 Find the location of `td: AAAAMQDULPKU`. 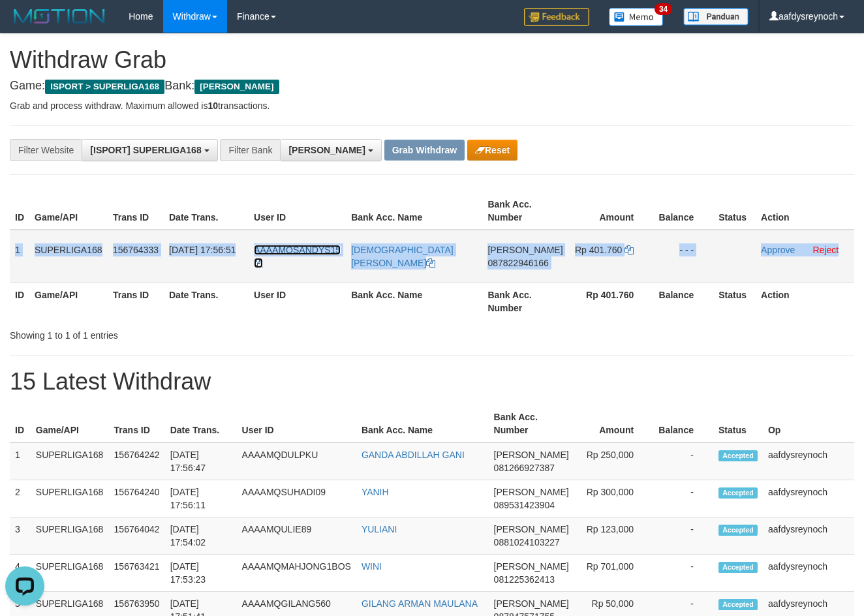

td: AAAAMQDULPKU is located at coordinates (296, 461).